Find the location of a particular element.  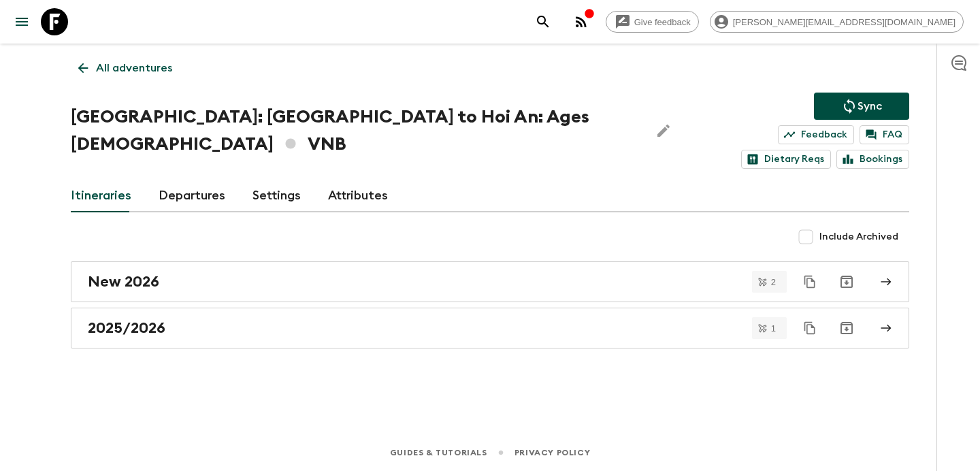

a: Departures is located at coordinates (192, 196).